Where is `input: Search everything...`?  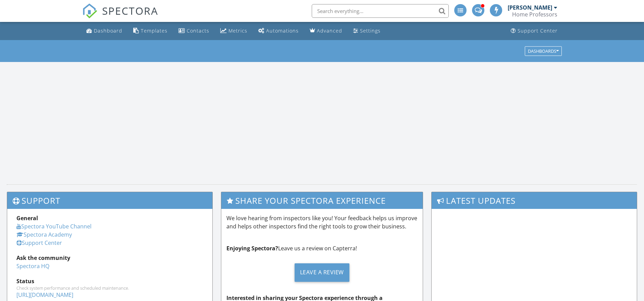 input: Search everything... is located at coordinates (380, 11).